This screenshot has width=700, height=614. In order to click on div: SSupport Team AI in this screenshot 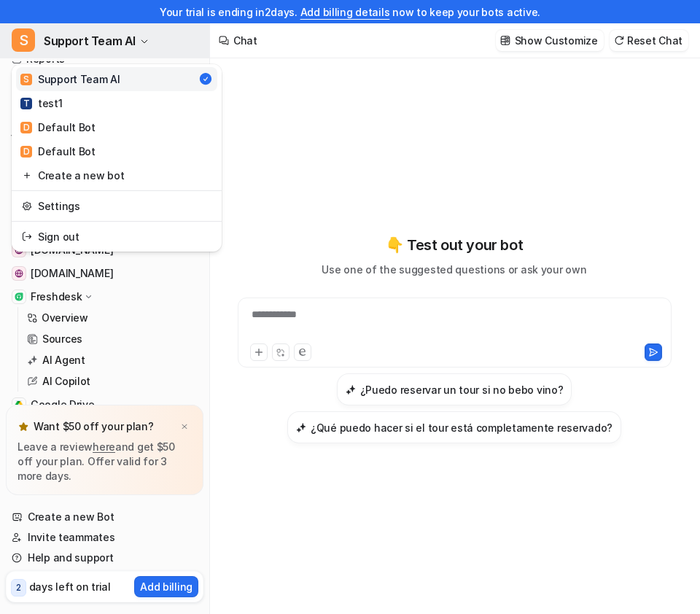, I will do `click(116, 157)`.